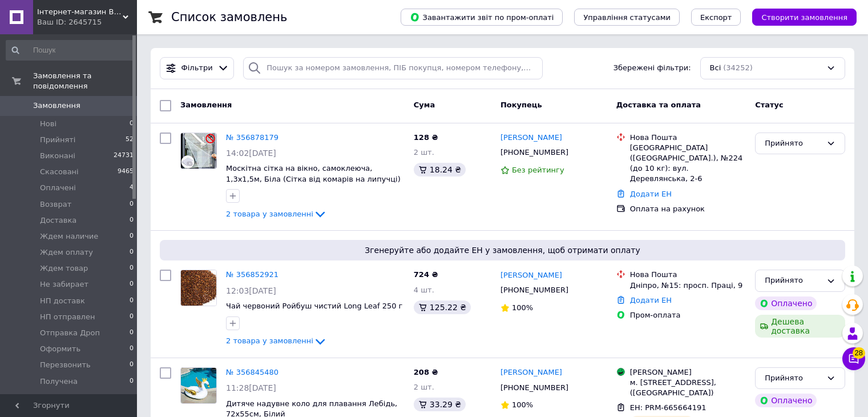 Image resolution: width=868 pixels, height=417 pixels. I want to click on h1: Список замовлень, so click(229, 17).